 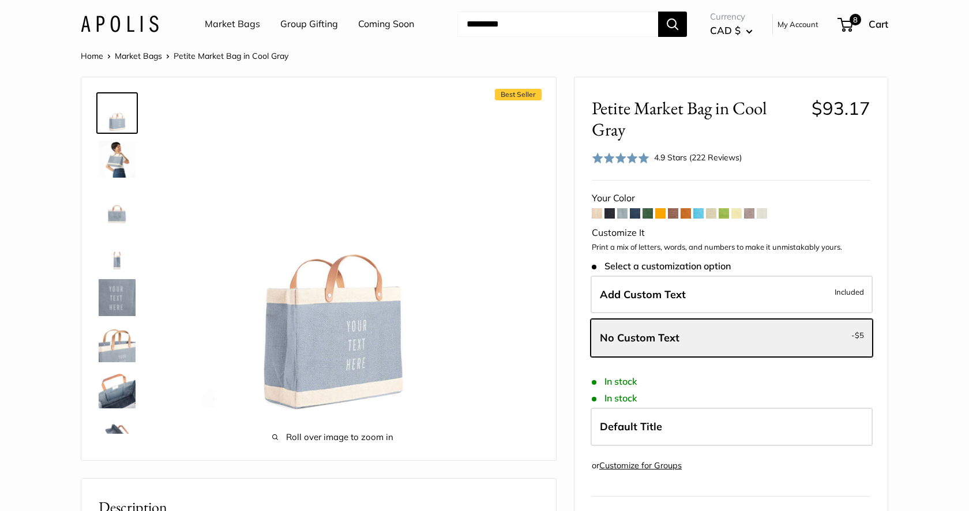 What do you see at coordinates (863, 24) in the screenshot?
I see `a: 8 Cart` at bounding box center [863, 24].